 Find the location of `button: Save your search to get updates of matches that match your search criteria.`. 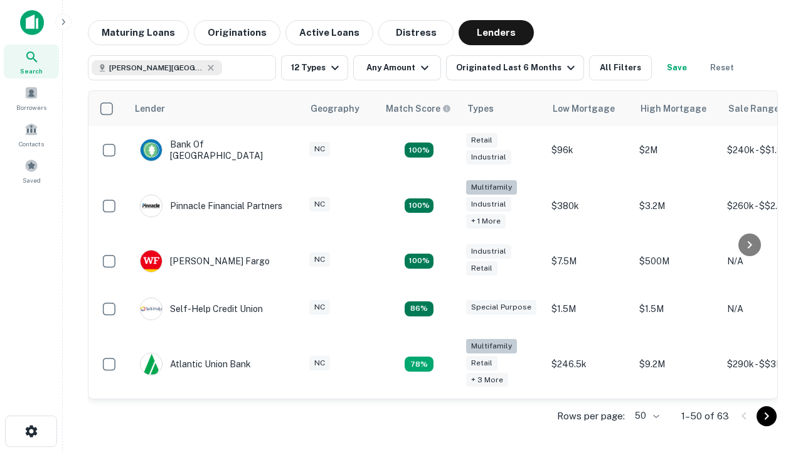

button: Save your search to get updates of matches that match your search criteria. is located at coordinates (677, 68).